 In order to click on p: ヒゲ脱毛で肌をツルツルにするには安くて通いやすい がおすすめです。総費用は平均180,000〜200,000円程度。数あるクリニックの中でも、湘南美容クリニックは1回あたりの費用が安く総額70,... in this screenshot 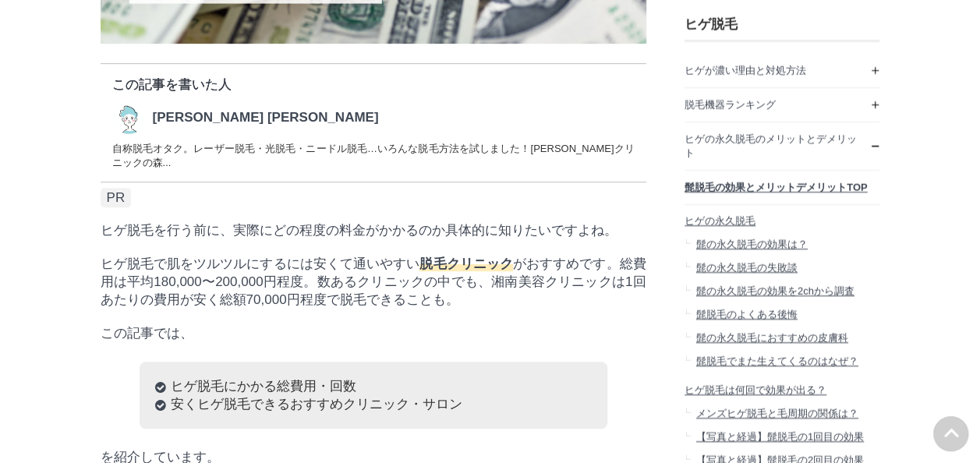, I will do `click(373, 281)`.